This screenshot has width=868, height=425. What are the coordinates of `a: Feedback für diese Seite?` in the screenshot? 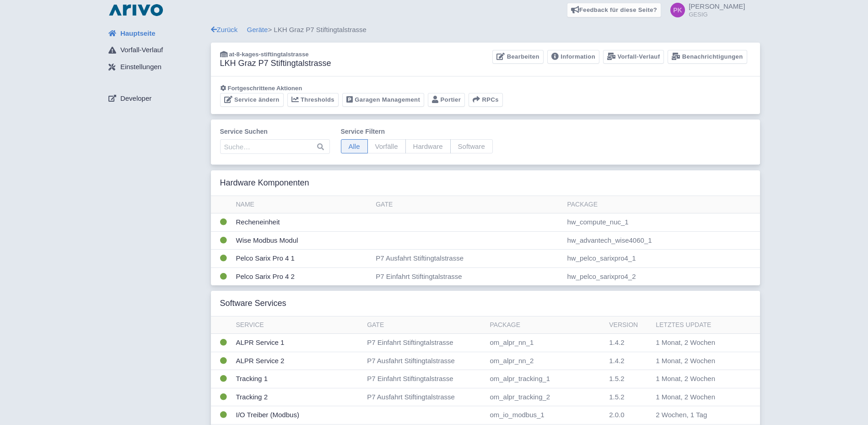 It's located at (614, 10).